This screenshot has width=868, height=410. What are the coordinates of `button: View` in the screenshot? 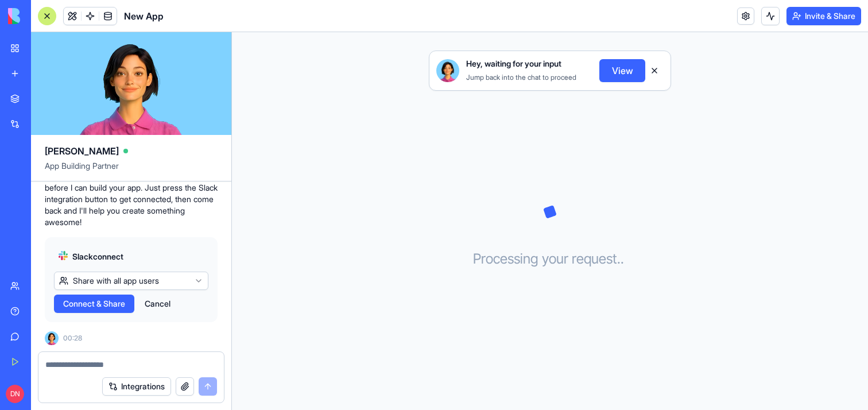 It's located at (622, 71).